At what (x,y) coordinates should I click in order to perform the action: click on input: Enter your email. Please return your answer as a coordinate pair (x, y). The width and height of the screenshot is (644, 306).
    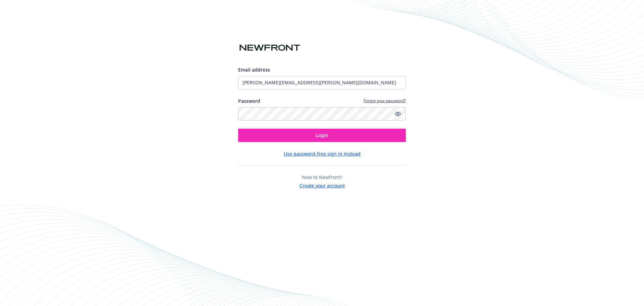
    Looking at the image, I should click on (322, 82).